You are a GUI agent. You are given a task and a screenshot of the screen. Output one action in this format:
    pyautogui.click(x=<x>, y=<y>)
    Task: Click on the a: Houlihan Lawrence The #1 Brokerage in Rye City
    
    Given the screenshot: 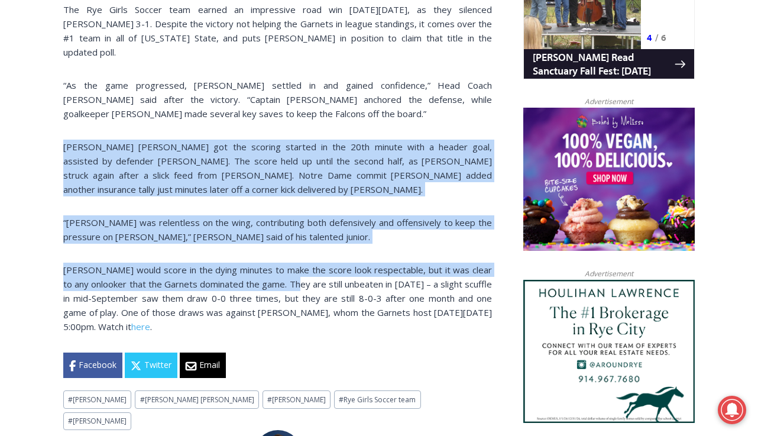 What is the action you would take?
    pyautogui.click(x=609, y=351)
    